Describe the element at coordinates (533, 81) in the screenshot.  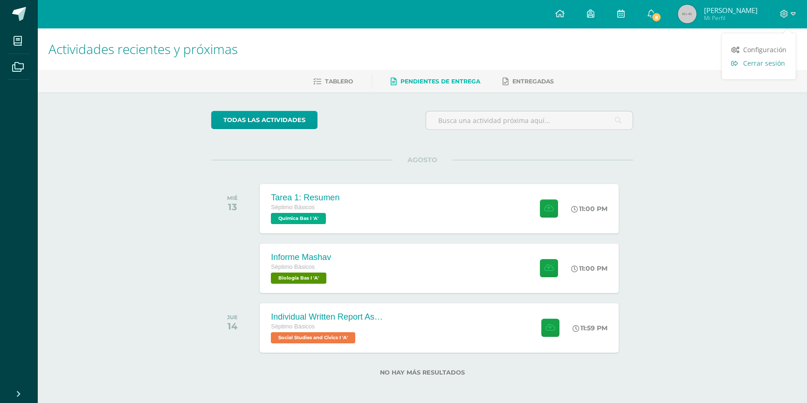
I see `span: Entregadas` at that location.